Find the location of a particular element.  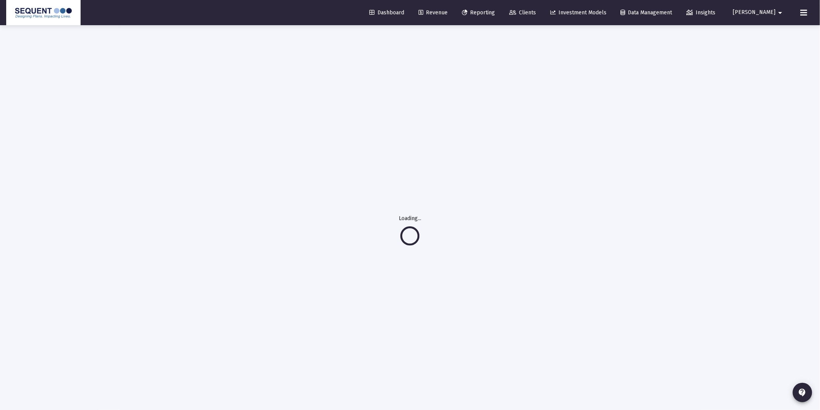

span: Data Management is located at coordinates (647, 12).